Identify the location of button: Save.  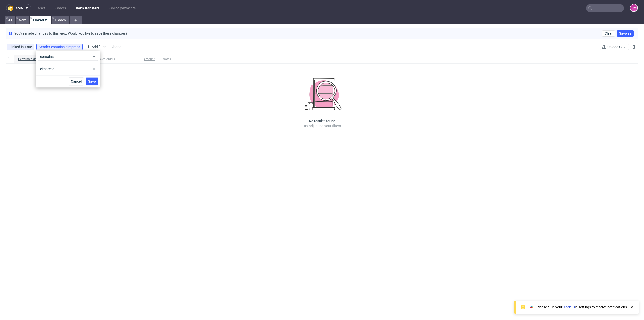
(92, 81).